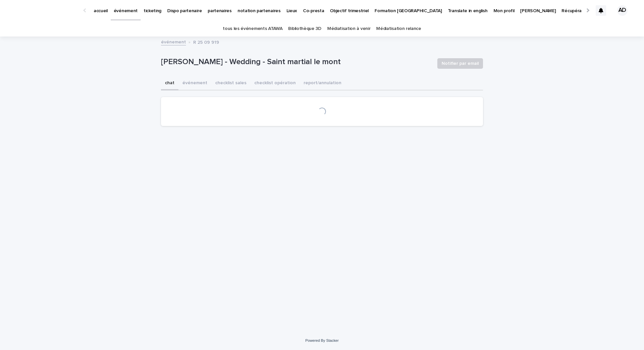  What do you see at coordinates (398, 28) in the screenshot?
I see `a: Médiatisation relance` at bounding box center [398, 28].